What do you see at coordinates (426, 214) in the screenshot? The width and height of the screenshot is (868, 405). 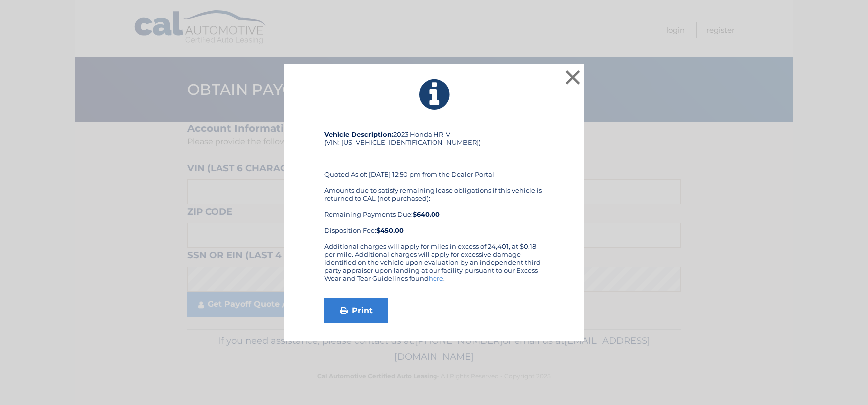 I see `b: $640.00` at bounding box center [426, 214].